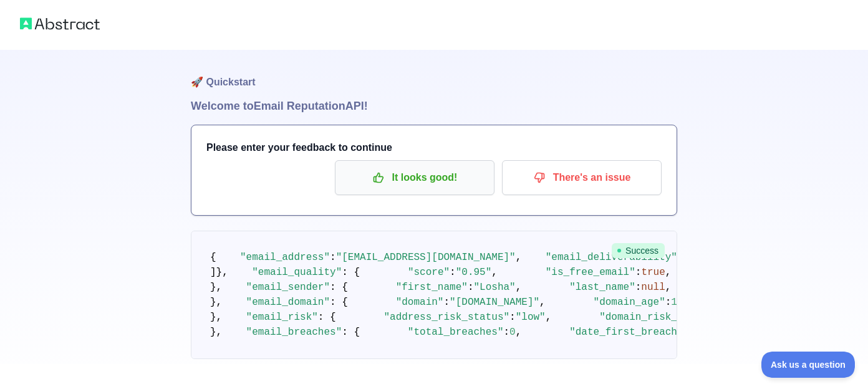  Describe the element at coordinates (591, 272) in the screenshot. I see `span: "is_free_email"` at that location.